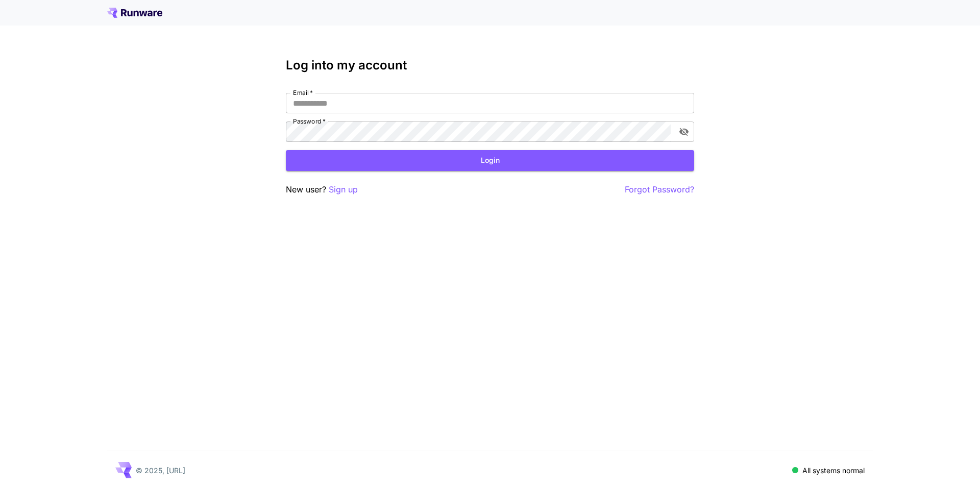  Describe the element at coordinates (343, 189) in the screenshot. I see `button: Sign up` at that location.